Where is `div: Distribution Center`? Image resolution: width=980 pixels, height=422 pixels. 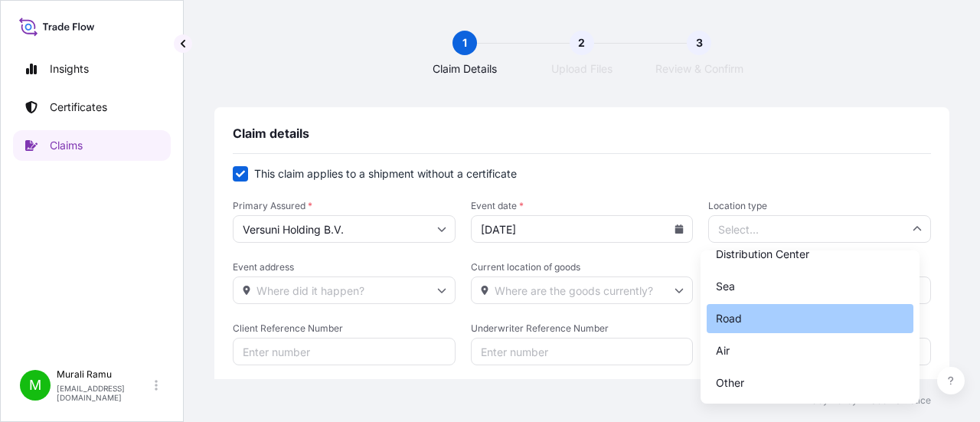
div: Distribution Center is located at coordinates (810, 254).